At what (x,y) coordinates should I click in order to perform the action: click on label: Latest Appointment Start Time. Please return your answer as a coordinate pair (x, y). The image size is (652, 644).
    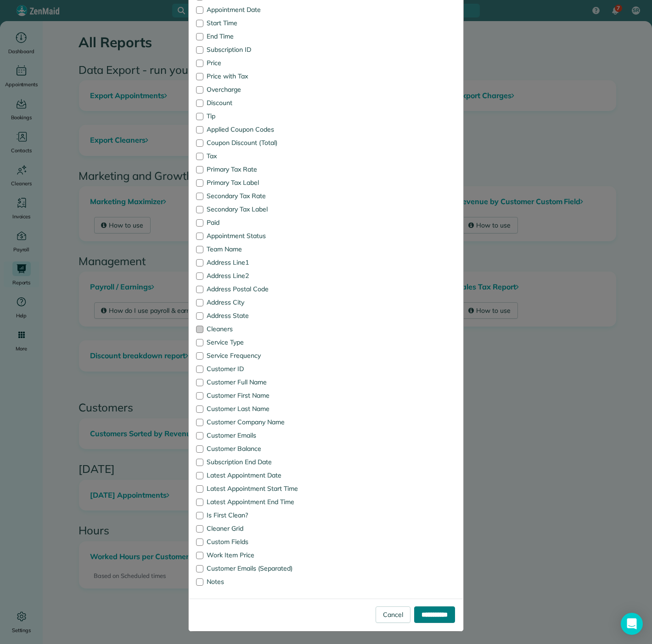
    Looking at the image, I should click on (258, 489).